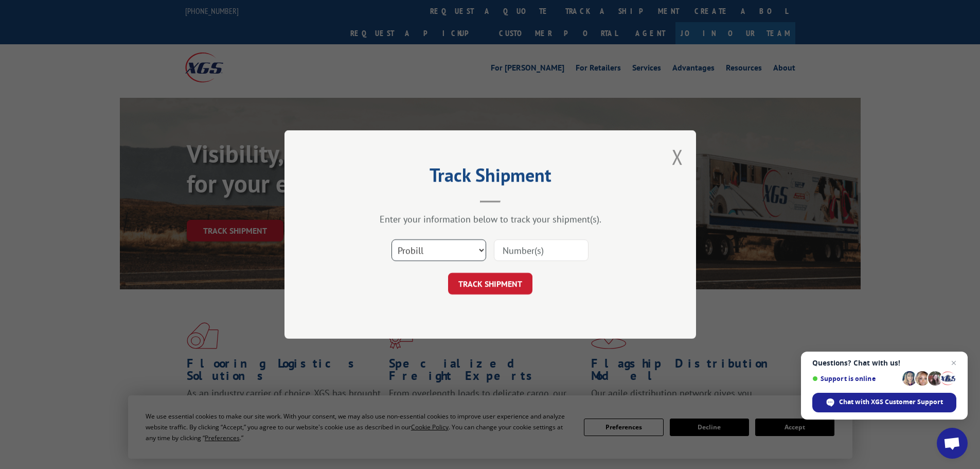  I want to click on span: Close chat, so click(954, 363).